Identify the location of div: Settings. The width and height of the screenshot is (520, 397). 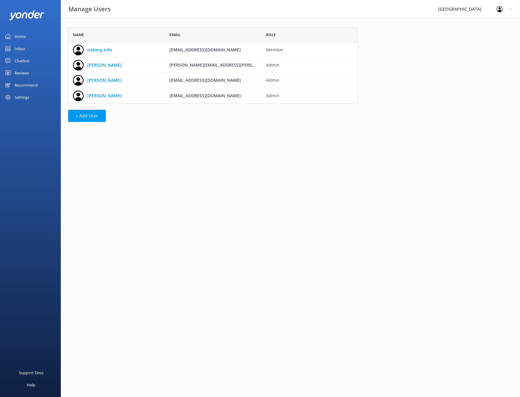
(22, 97).